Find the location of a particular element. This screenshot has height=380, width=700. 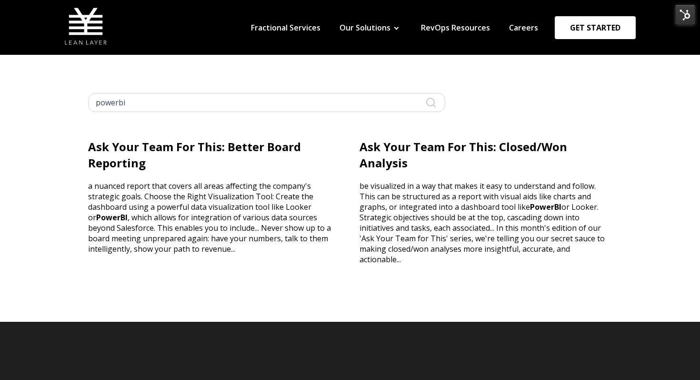

a: Ask Your Team For This: Closed/Won Analysis is located at coordinates (463, 154).